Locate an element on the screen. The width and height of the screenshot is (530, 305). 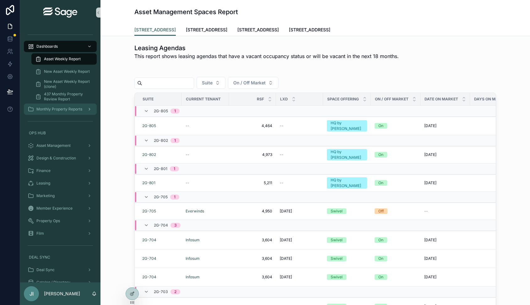
a: 4,464 is located at coordinates (253, 126).